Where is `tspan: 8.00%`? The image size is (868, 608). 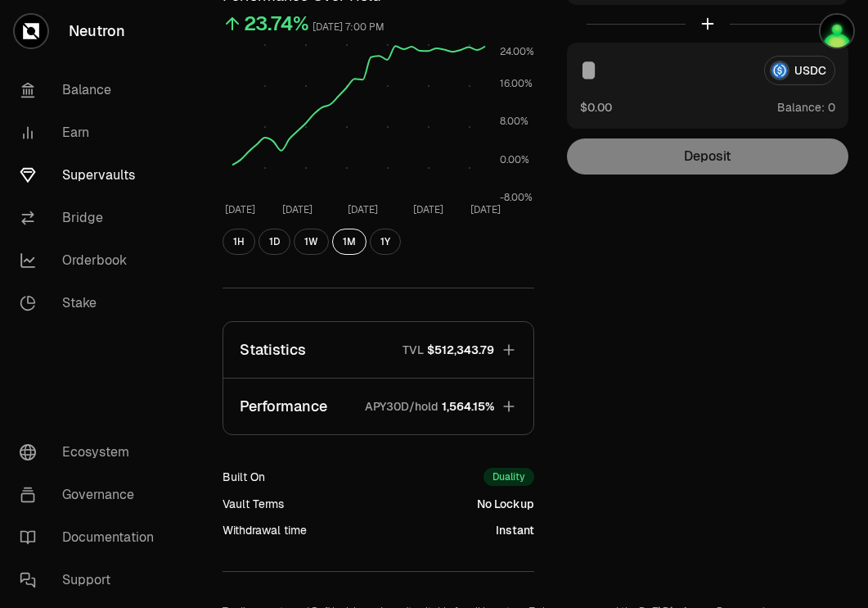
tspan: 8.00% is located at coordinates (514, 122).